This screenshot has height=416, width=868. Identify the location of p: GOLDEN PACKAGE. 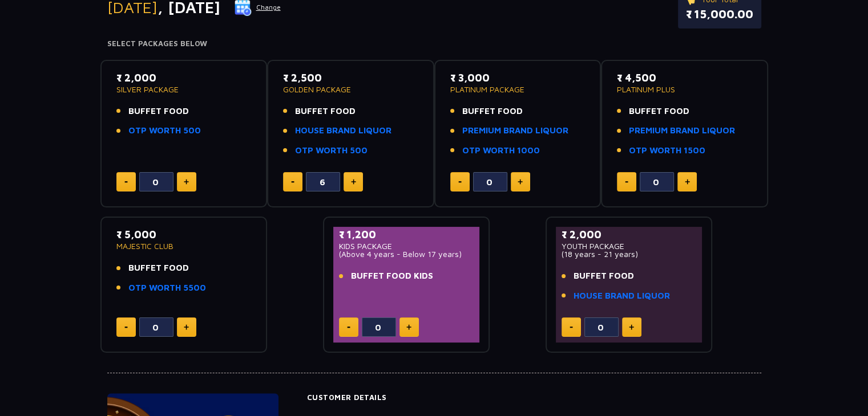
(350, 89).